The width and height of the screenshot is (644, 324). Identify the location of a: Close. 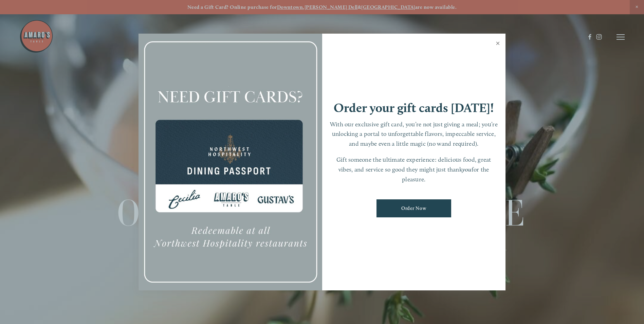
(498, 44).